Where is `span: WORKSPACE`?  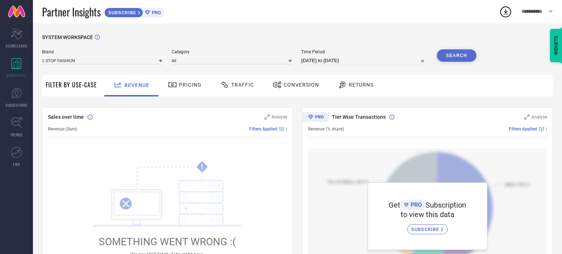 span: WORKSPACE is located at coordinates (16, 75).